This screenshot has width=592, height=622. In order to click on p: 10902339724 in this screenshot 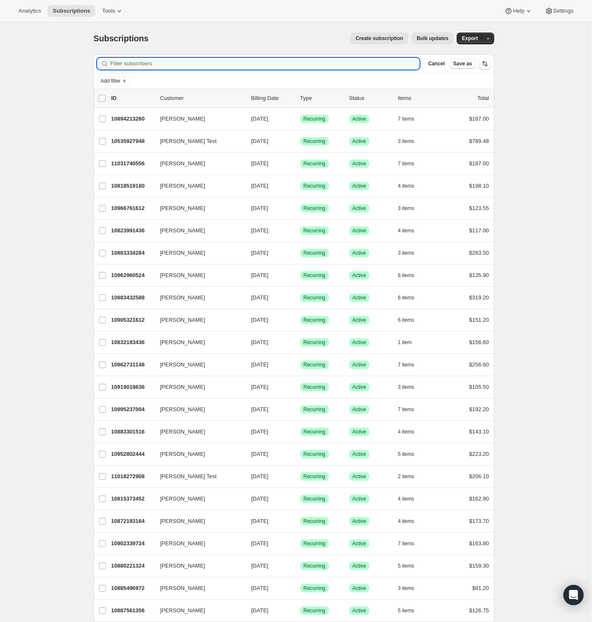, I will do `click(133, 544)`.